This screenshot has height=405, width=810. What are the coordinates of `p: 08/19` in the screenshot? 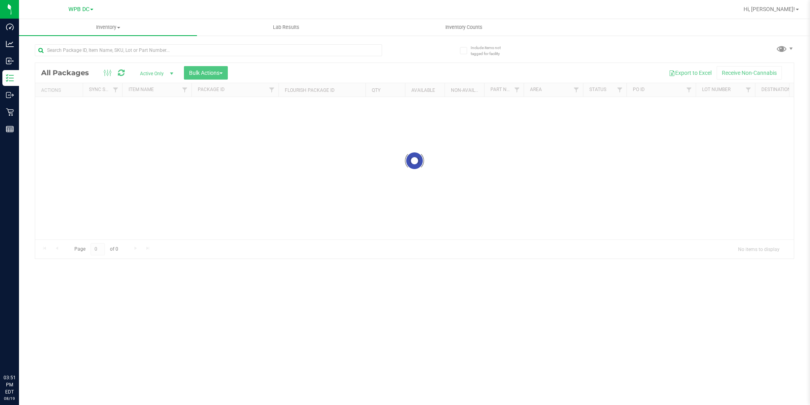 It's located at (9, 398).